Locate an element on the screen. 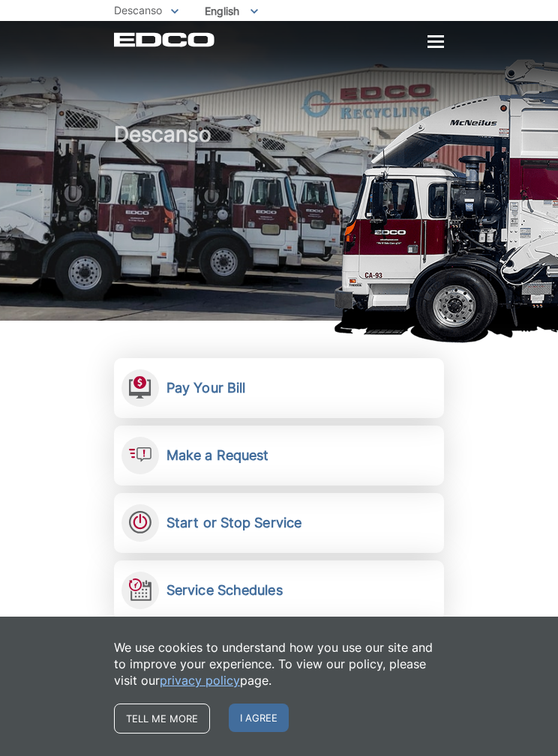 This screenshot has width=558, height=756. a: Tell me more is located at coordinates (162, 718).